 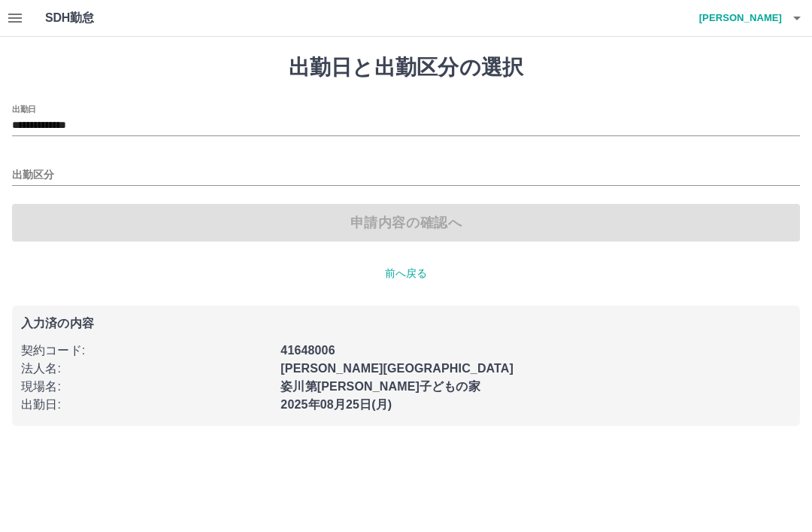 What do you see at coordinates (24, 108) in the screenshot?
I see `label: 出勤日` at bounding box center [24, 108].